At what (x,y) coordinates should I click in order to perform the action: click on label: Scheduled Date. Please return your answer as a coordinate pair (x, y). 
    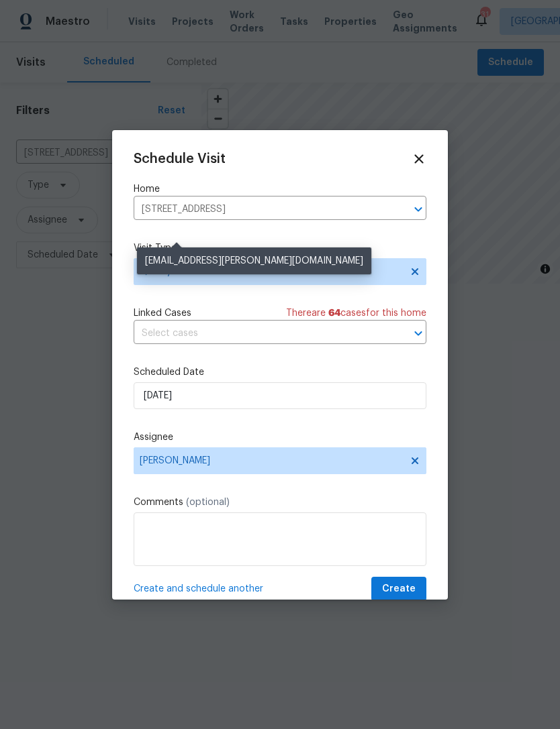
    Looking at the image, I should click on (280, 372).